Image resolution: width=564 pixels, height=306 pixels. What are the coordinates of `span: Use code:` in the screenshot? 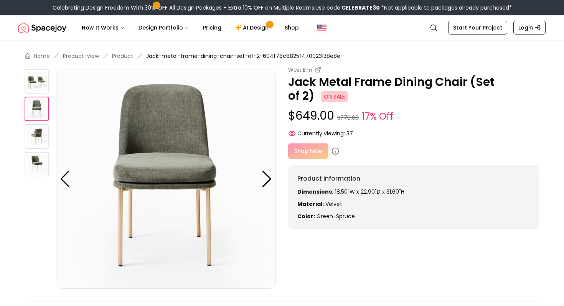 It's located at (348, 8).